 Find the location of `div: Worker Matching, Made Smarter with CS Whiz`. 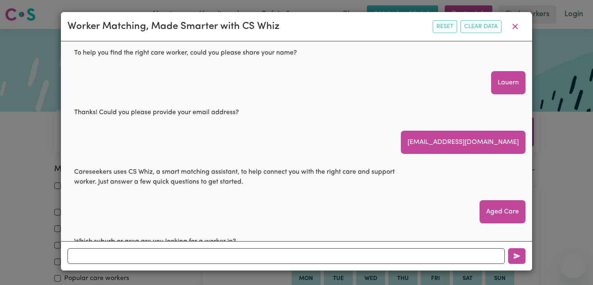

div: Worker Matching, Made Smarter with CS Whiz is located at coordinates (174, 27).